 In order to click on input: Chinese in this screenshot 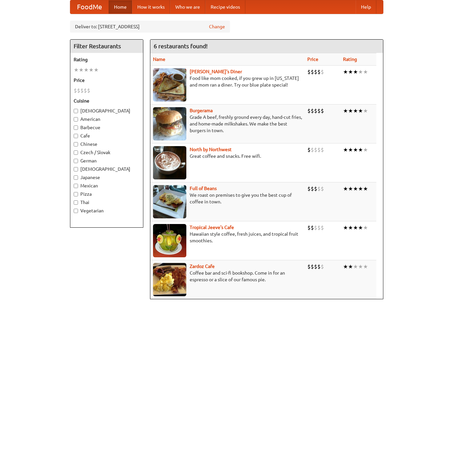, I will do `click(76, 144)`.